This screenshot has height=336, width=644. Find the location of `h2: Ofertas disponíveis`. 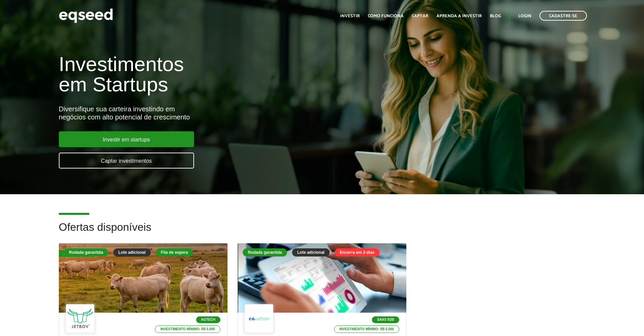

h2: Ofertas disponíveis is located at coordinates (322, 232).